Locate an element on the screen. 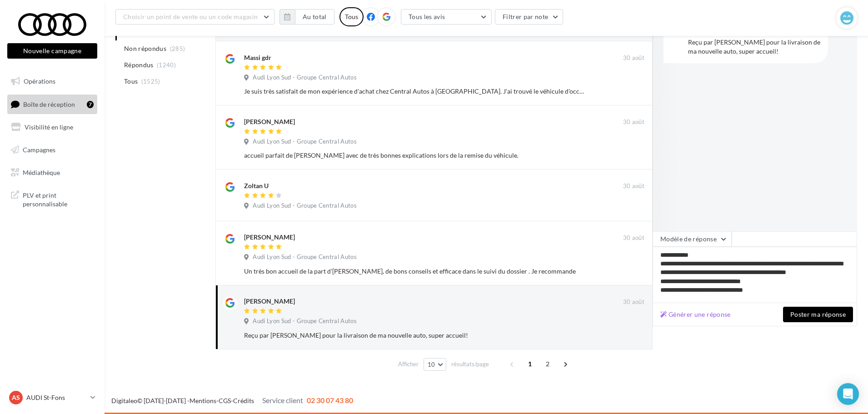 The image size is (868, 414). span: 02 30 07 43 80 is located at coordinates (330, 400).